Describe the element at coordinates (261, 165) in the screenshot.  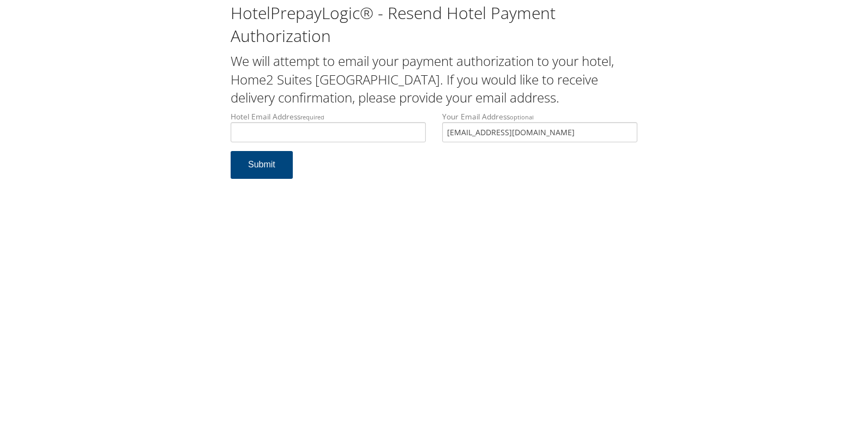
I see `button: Submit` at that location.